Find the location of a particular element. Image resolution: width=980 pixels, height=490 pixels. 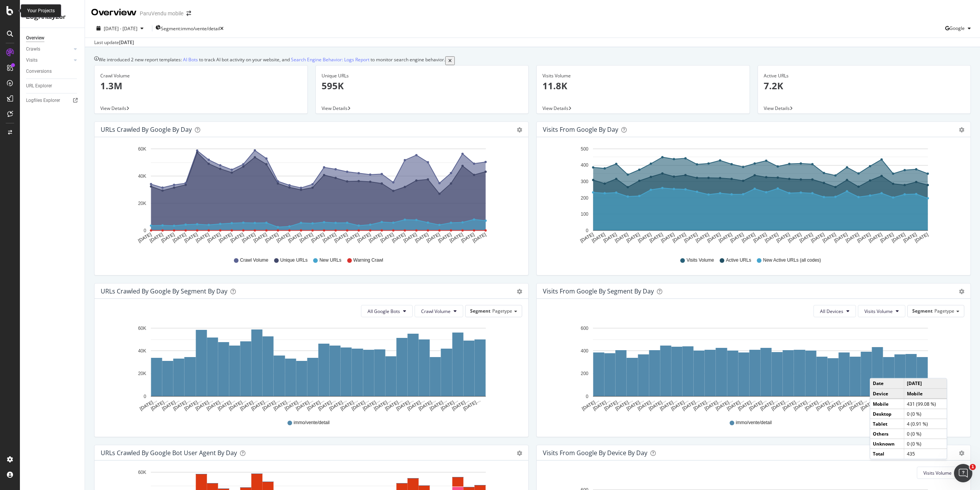

button: Visits Volume is located at coordinates (882, 311).